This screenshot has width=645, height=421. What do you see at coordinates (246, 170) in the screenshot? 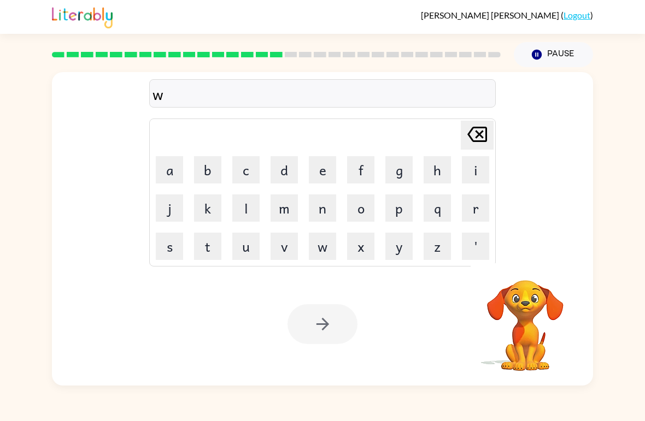
I see `button: c` at bounding box center [246, 170].